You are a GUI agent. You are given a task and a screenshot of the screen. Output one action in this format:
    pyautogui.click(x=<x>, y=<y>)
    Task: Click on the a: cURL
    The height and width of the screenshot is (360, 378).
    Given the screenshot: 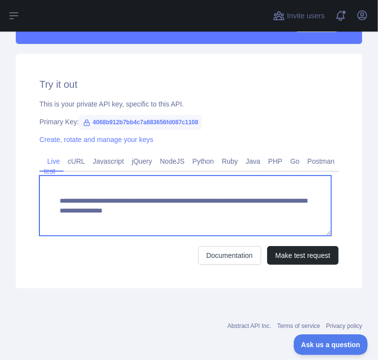 What is the action you would take?
    pyautogui.click(x=76, y=161)
    